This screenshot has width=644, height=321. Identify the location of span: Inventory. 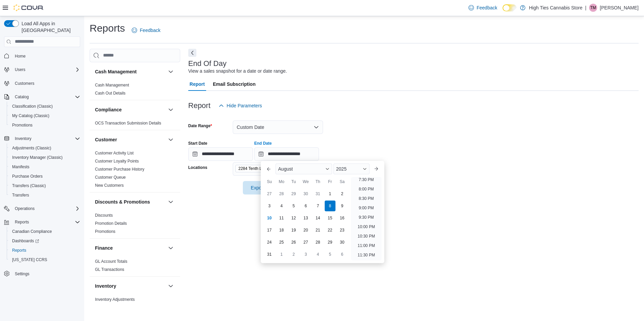
(23, 138).